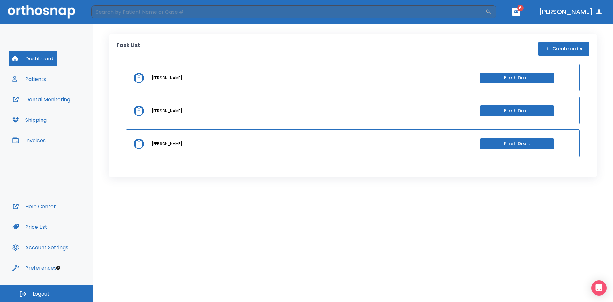 This screenshot has width=613, height=302. What do you see at coordinates (58, 267) in the screenshot?
I see `div: Tooltip anchor` at bounding box center [58, 267].